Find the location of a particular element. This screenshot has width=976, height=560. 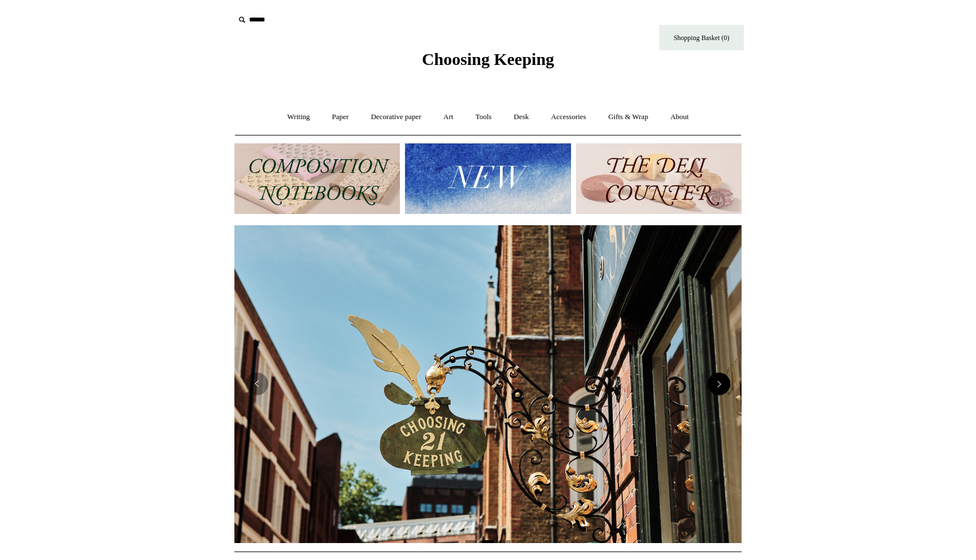

a: Desk is located at coordinates (522, 117).